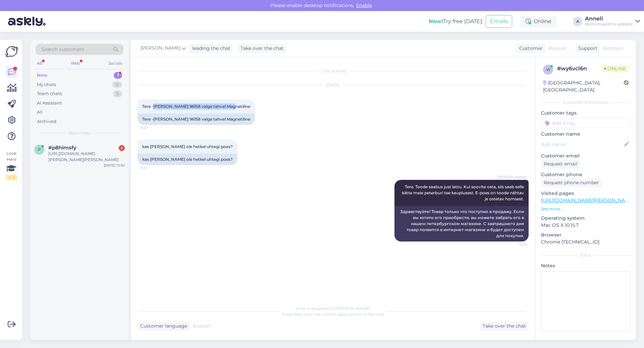 This screenshot has width=644, height=348. What do you see at coordinates (436, 21) in the screenshot?
I see `b: New!` at bounding box center [436, 21].